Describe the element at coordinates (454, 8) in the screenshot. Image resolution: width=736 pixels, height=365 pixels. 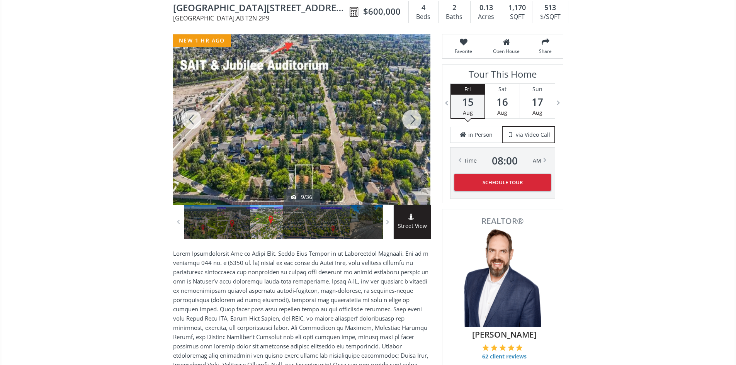
I see `div: 2` at that location.